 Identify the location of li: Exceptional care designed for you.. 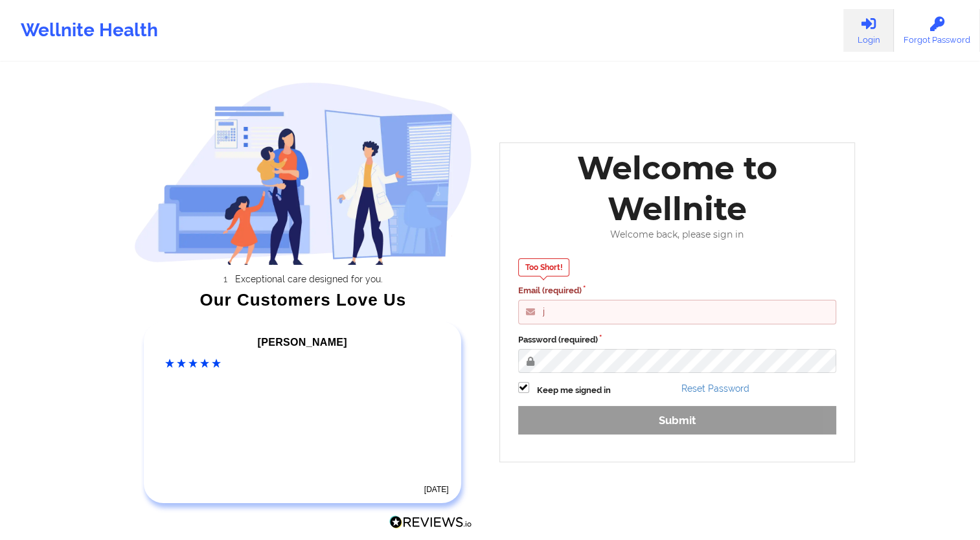
(309, 279).